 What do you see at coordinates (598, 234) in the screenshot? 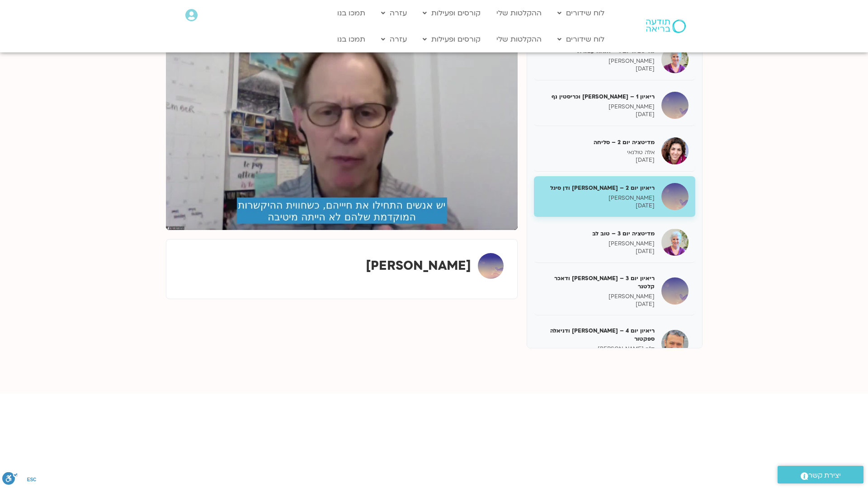
I see `h5: מדיטציה יום 3 – טוב לב` at bounding box center [598, 234].